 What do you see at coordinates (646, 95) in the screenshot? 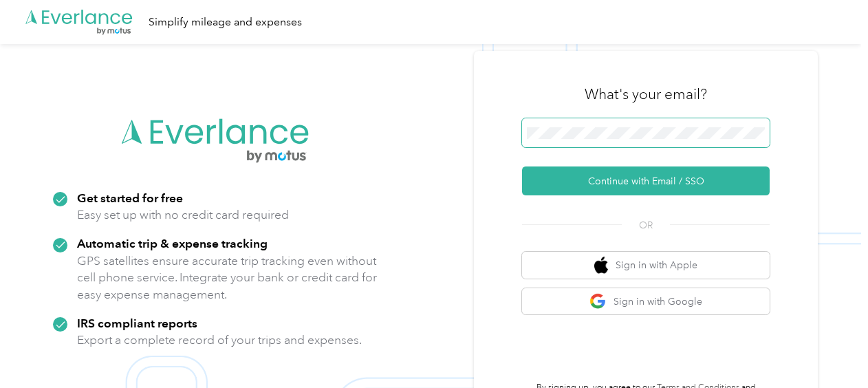
I see `h3: What's your email?` at bounding box center [646, 95].